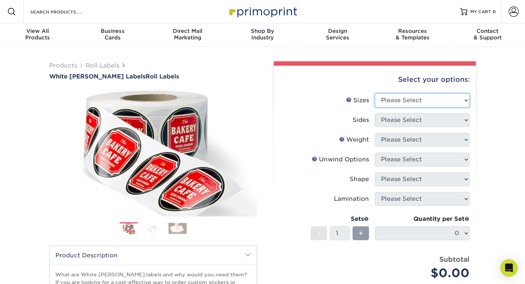 This screenshot has width=525, height=284. What do you see at coordinates (338, 31) in the screenshot?
I see `span: Design` at bounding box center [338, 31].